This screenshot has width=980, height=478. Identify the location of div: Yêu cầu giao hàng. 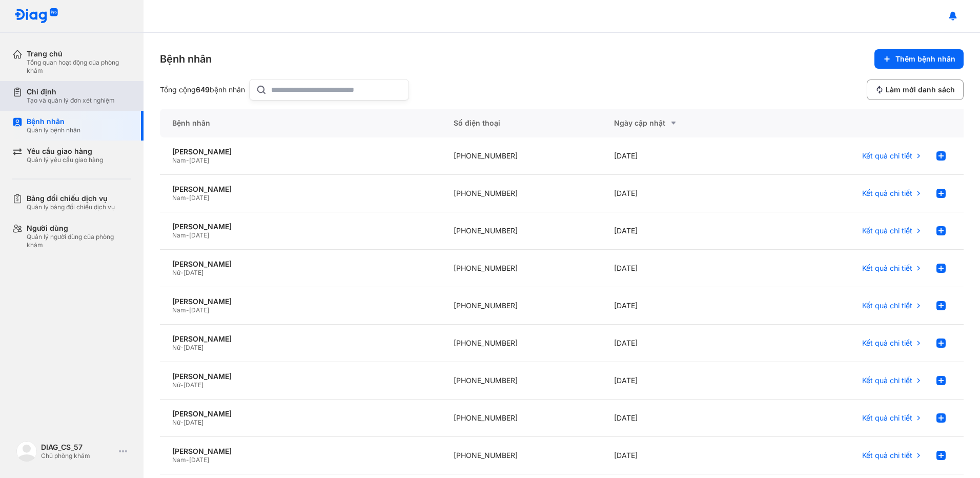
(64, 151).